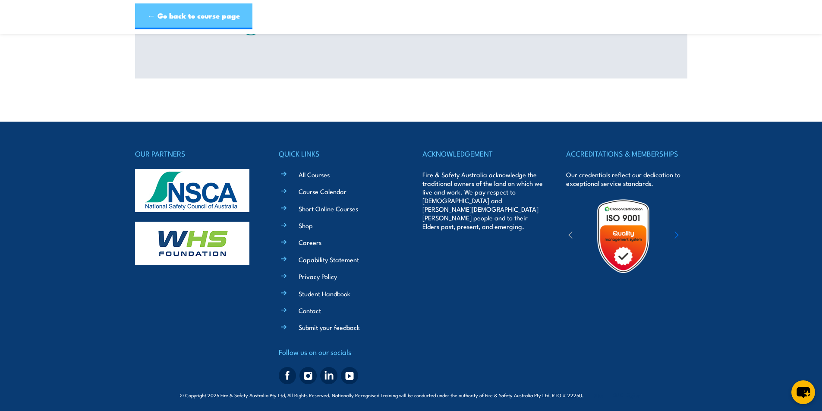 This screenshot has width=822, height=411. Describe the element at coordinates (325, 293) in the screenshot. I see `a: Student Handbook` at that location.